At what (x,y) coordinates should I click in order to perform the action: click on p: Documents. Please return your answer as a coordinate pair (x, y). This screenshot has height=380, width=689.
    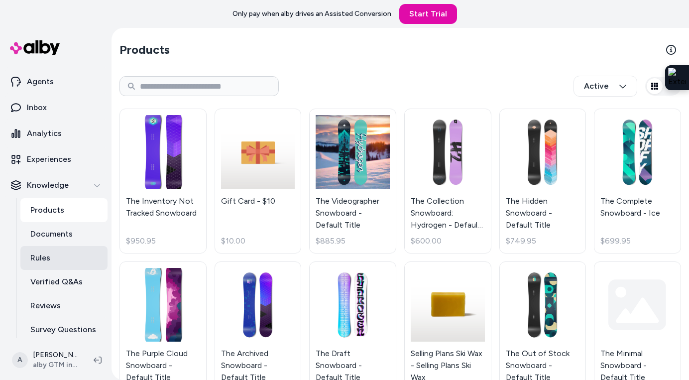
    Looking at the image, I should click on (51, 234).